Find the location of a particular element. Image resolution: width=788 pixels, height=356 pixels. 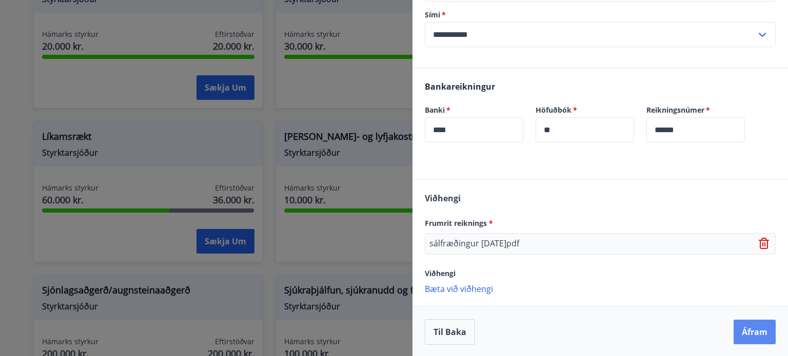

label: Banki is located at coordinates (474, 110).